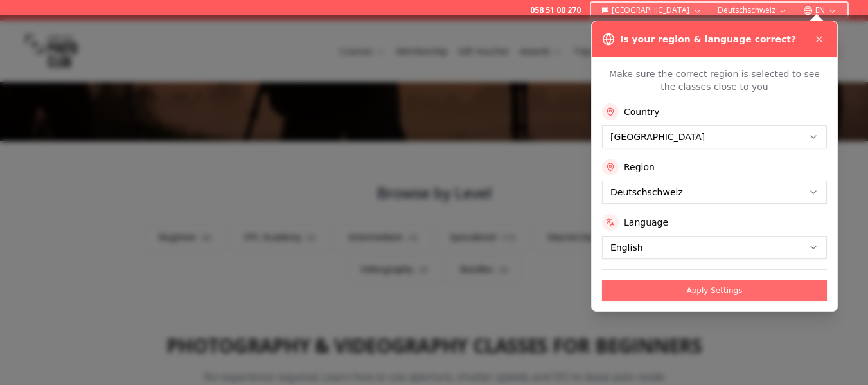 The height and width of the screenshot is (385, 868). Describe the element at coordinates (715, 291) in the screenshot. I see `button: Apply Settings` at that location.